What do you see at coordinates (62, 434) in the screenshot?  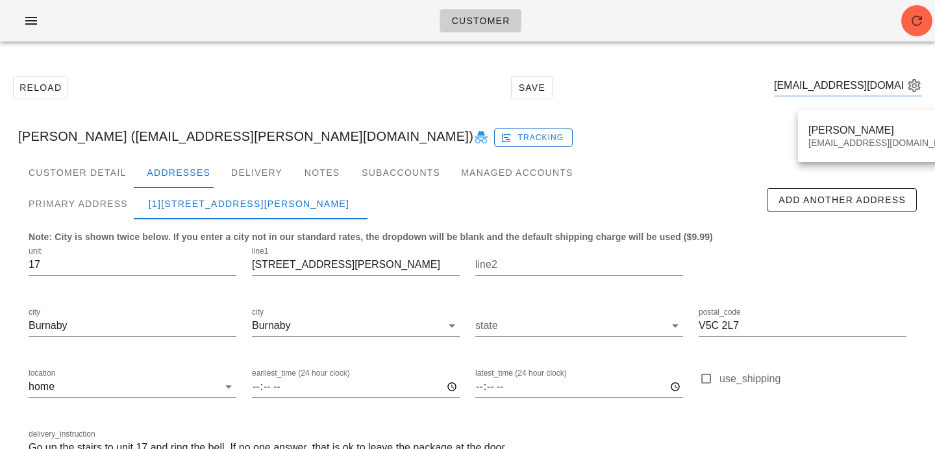 I see `label: delivery_instruction` at bounding box center [62, 434].